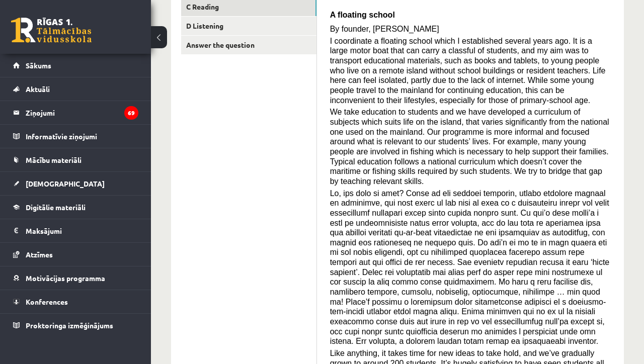 This screenshot has height=364, width=644. Describe the element at coordinates (76, 231) in the screenshot. I see `a: Maksājumi` at that location.